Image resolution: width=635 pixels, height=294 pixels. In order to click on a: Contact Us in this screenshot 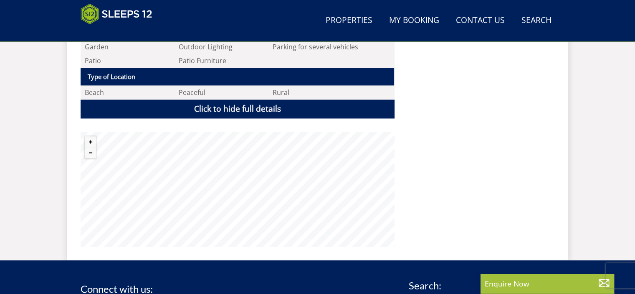, I will do `click(480, 20)`.